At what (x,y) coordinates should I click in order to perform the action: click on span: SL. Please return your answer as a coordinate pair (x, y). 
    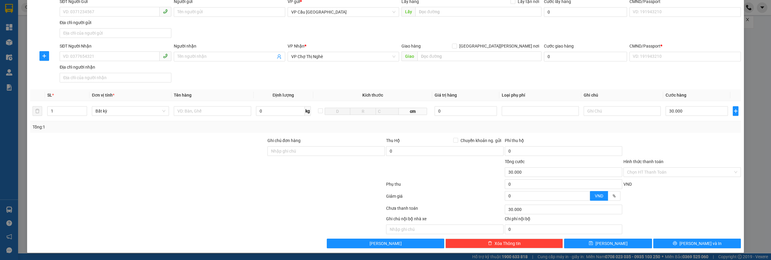
    Looking at the image, I should click on (50, 95).